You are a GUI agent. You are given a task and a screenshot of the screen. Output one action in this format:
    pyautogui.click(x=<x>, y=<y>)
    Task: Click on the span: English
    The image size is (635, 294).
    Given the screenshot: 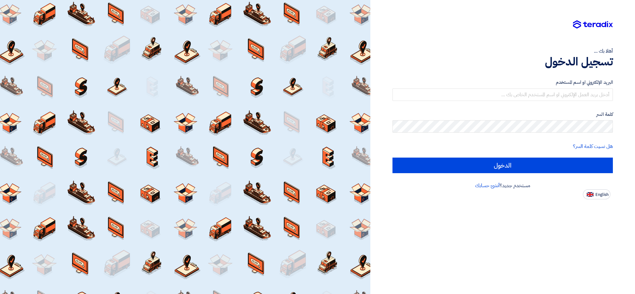 What is the action you would take?
    pyautogui.click(x=602, y=195)
    